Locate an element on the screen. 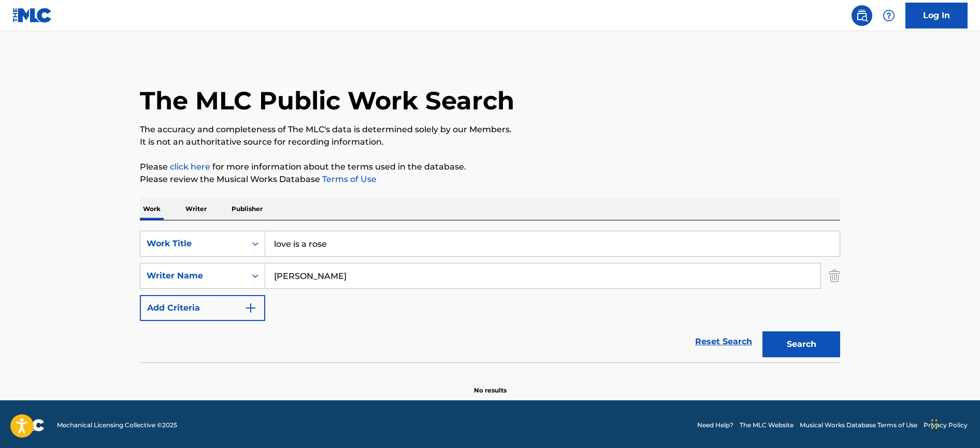  span: Mechanical Licensing Collective © 2025 is located at coordinates (117, 425).